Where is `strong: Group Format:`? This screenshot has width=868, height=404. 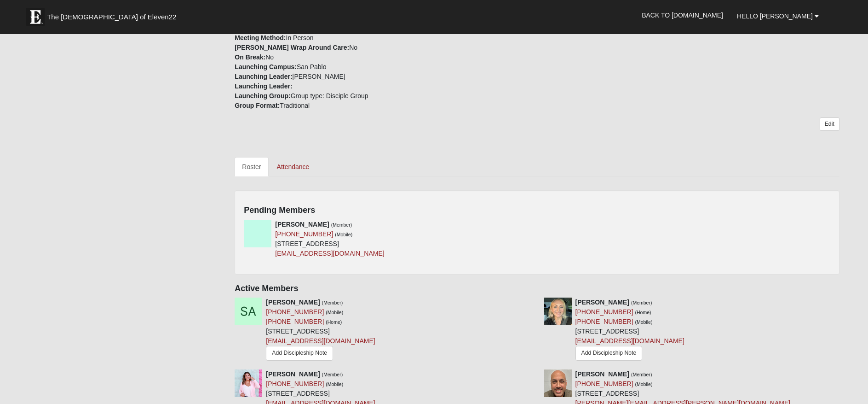 strong: Group Format: is located at coordinates (257, 105).